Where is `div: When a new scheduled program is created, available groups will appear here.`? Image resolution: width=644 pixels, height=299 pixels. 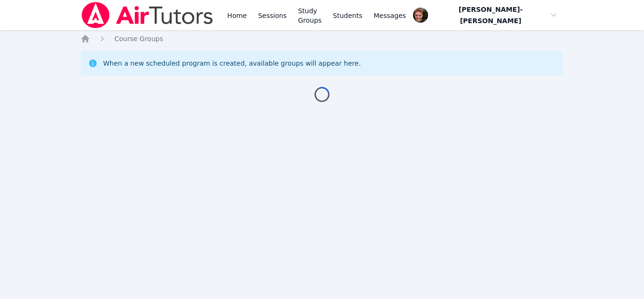
div: When a new scheduled program is created, available groups will appear here. is located at coordinates (232, 63).